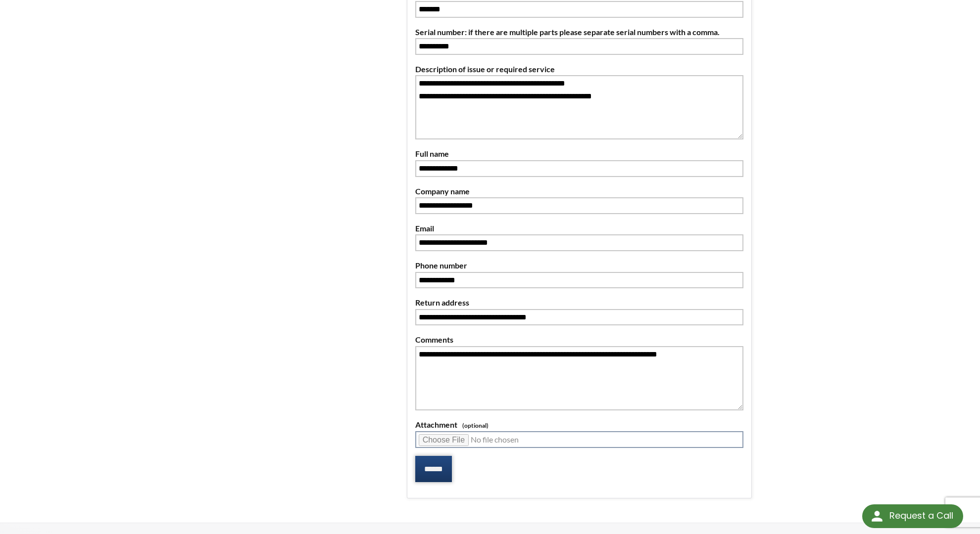  I want to click on label: Return address, so click(579, 303).